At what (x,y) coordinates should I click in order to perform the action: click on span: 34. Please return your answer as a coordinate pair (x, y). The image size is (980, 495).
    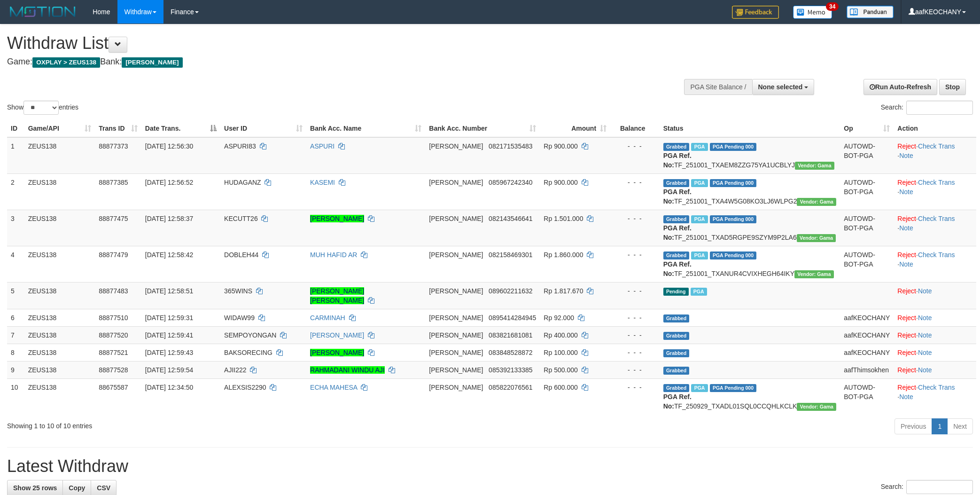
    Looking at the image, I should click on (832, 7).